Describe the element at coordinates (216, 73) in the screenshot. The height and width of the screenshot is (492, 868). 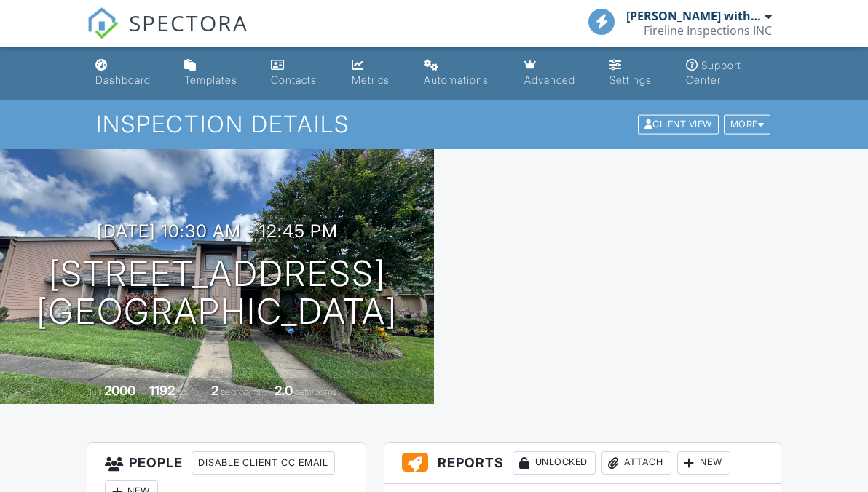
I see `a: Templates` at that location.